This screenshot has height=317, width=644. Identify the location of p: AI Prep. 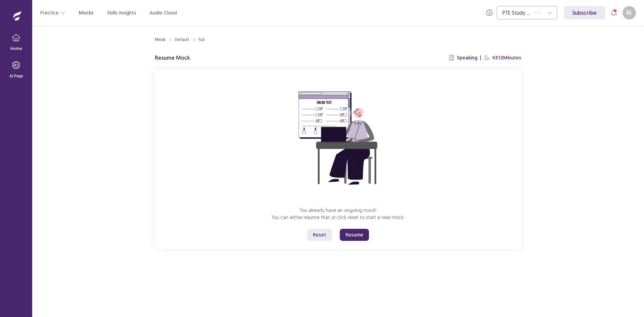
(16, 76).